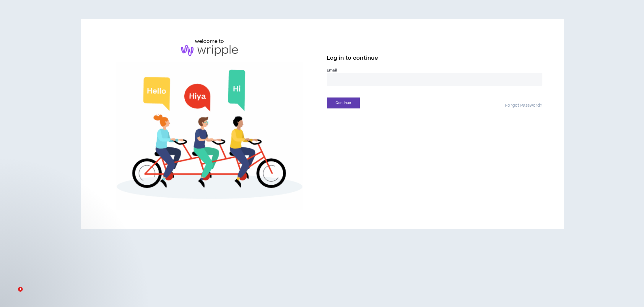 Image resolution: width=644 pixels, height=307 pixels. Describe the element at coordinates (209, 51) in the screenshot. I see `img: logo-brand.png` at that location.